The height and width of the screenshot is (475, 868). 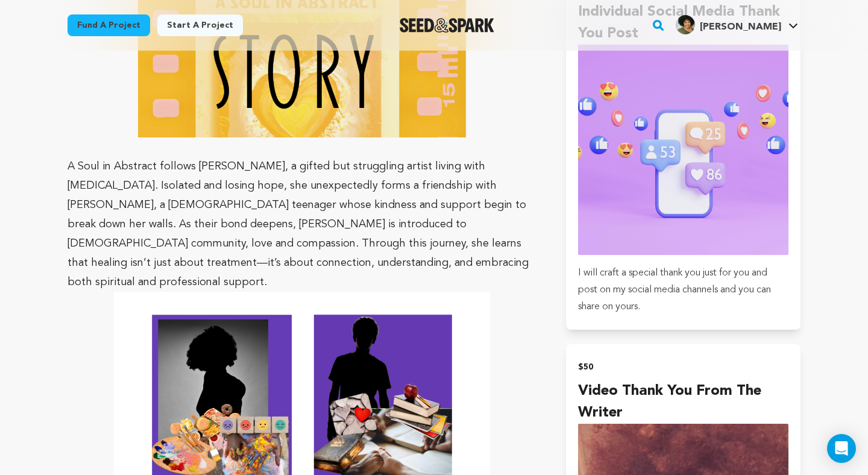 What do you see at coordinates (446, 25) in the screenshot?
I see `a: Seed&Spark Homepage` at bounding box center [446, 25].